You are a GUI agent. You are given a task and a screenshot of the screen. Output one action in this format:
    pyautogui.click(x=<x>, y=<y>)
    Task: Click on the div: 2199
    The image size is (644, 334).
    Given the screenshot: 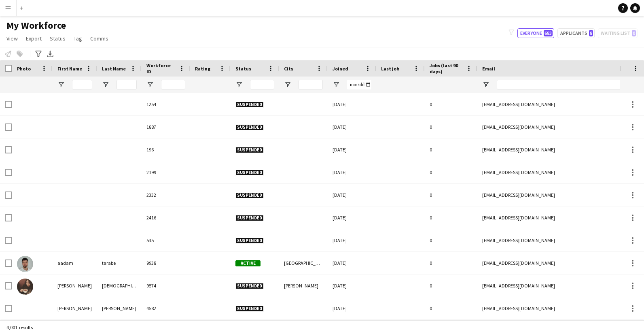 What is the action you would take?
    pyautogui.click(x=166, y=172)
    